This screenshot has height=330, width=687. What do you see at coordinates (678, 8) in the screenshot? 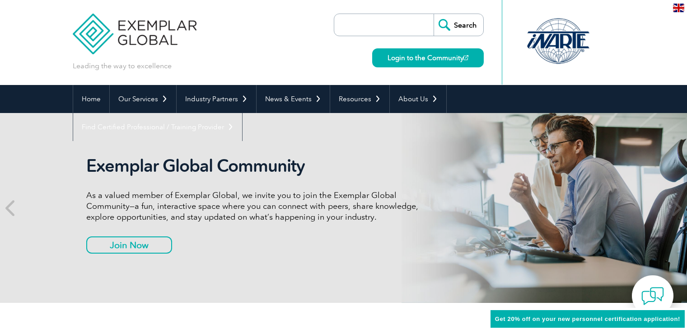
I see `img: en` at bounding box center [678, 8].